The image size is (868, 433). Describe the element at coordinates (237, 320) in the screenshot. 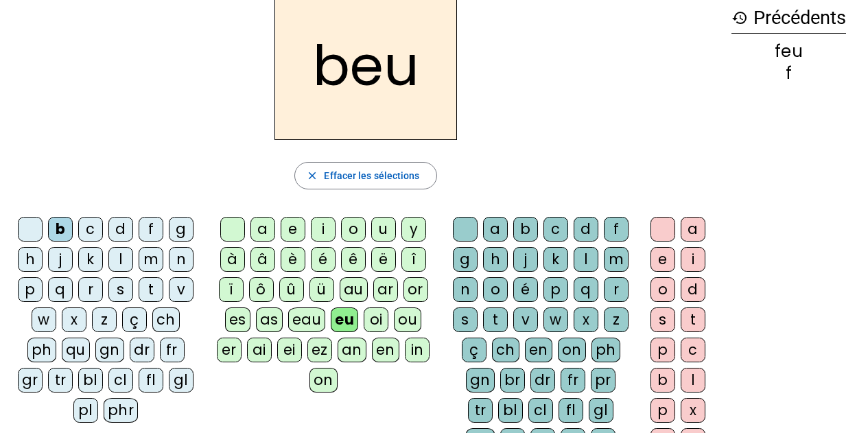

I see `div: es` at that location.